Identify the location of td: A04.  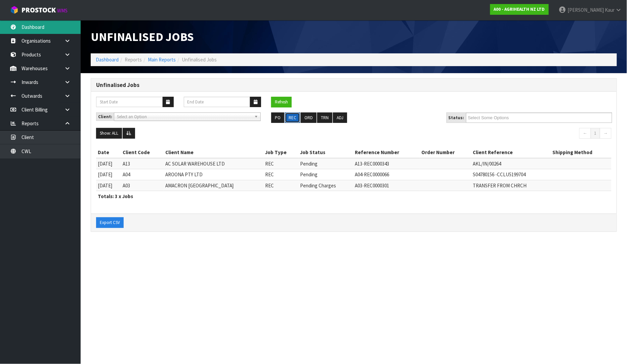
(142, 175).